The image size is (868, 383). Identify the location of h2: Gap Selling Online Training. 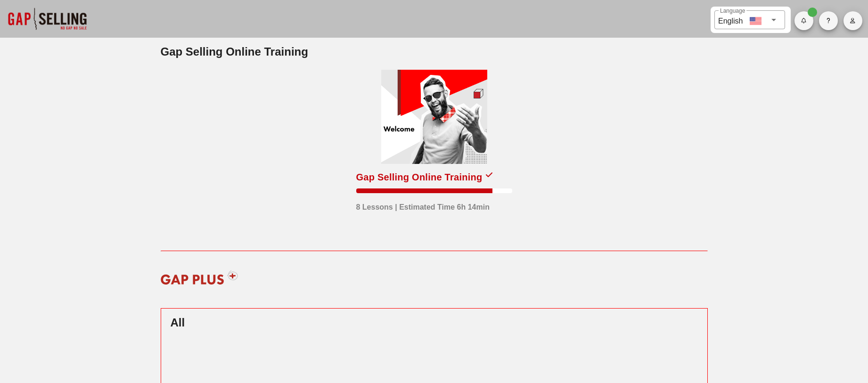
(434, 52).